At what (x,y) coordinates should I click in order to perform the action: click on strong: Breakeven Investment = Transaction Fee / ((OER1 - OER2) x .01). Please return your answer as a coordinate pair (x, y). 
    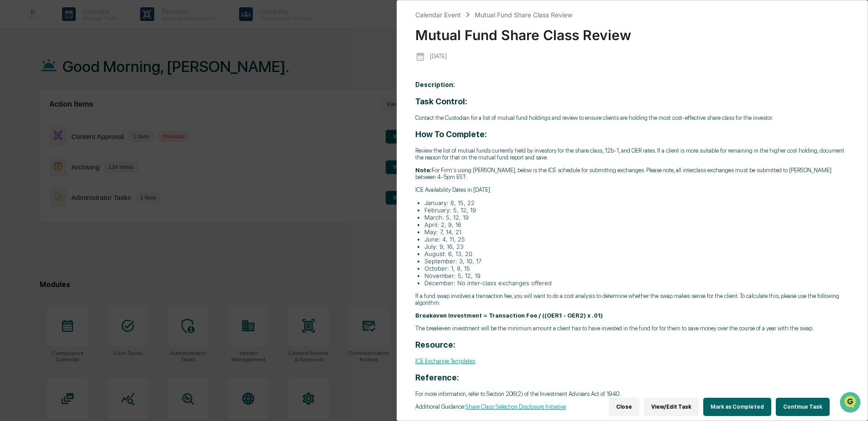
    Looking at the image, I should click on (509, 315).